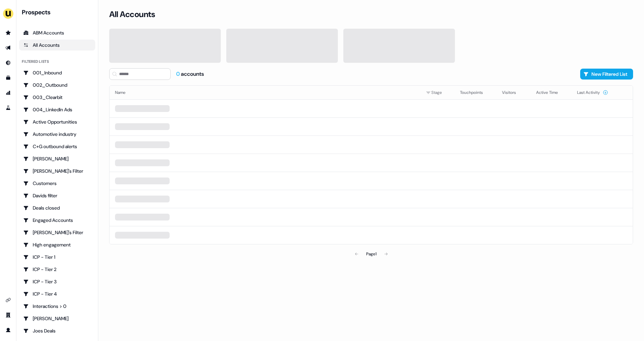 This screenshot has width=644, height=341. I want to click on a: Go to Geneviève's Filter, so click(57, 232).